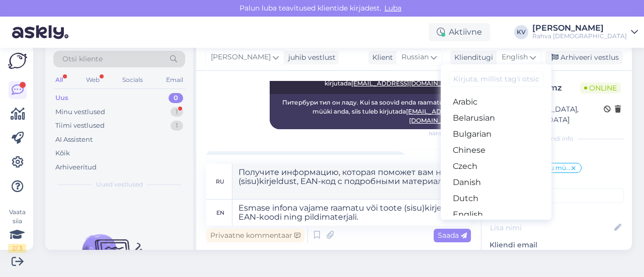 The height and width of the screenshot is (277, 644). Describe the element at coordinates (93, 80) in the screenshot. I see `div: Web` at that location.